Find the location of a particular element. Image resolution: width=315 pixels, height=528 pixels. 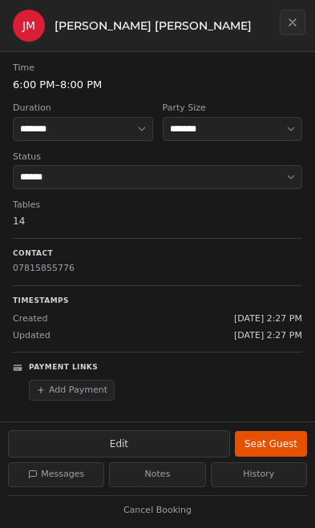

button: History is located at coordinates (259, 475).